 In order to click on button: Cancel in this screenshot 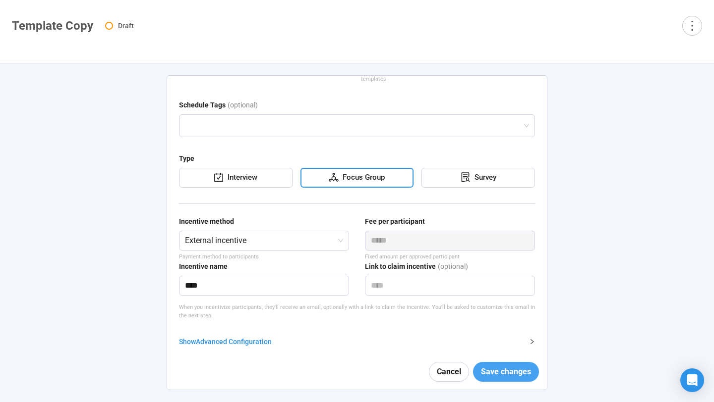, I will do `click(449, 372)`.